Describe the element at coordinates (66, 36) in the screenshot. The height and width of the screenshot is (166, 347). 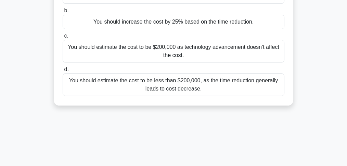
I see `span: c.` at that location.